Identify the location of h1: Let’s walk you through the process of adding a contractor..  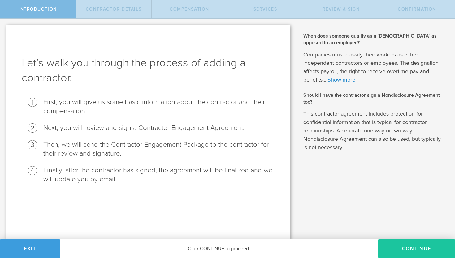
(148, 70).